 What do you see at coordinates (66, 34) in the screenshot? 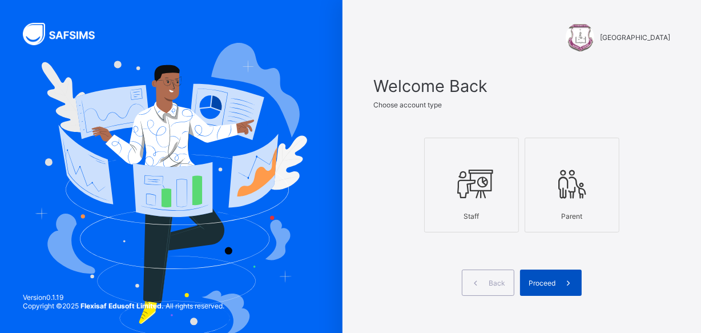
I see `img: SAFSIMS Logo` at bounding box center [66, 34].